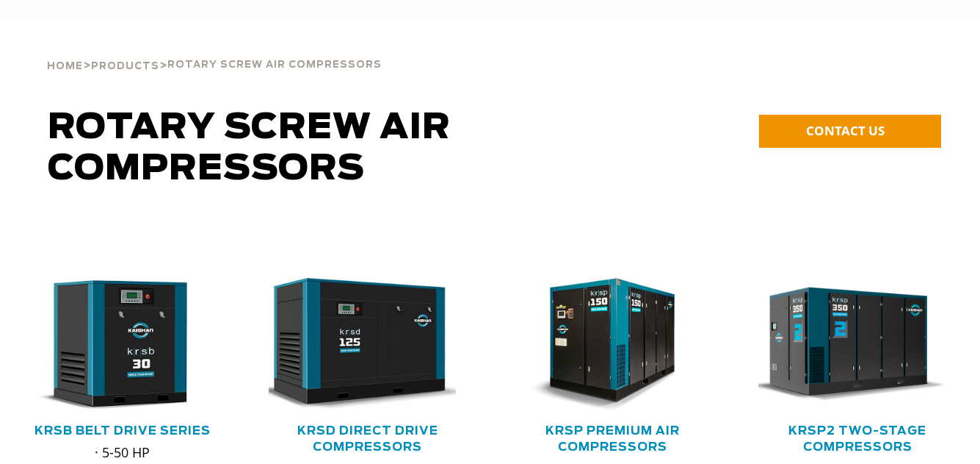  Describe the element at coordinates (613, 345) in the screenshot. I see `div: krsp150` at that location.